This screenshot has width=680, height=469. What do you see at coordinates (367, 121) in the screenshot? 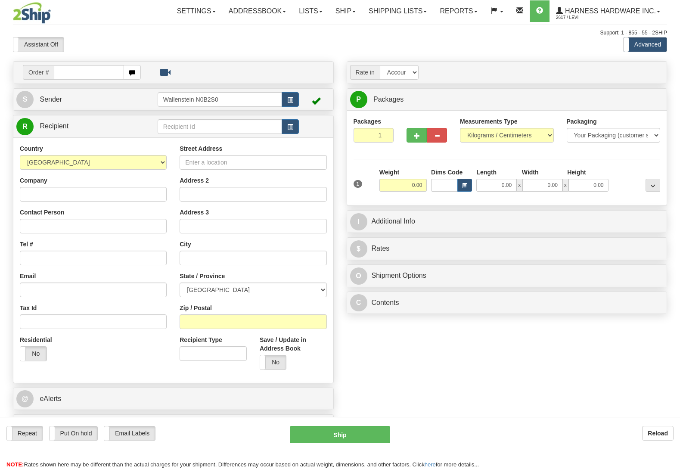
I see `label: Packages` at bounding box center [367, 121].